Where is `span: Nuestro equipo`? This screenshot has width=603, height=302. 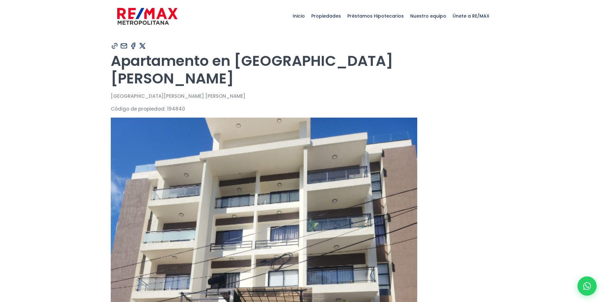 span: Nuestro equipo is located at coordinates (428, 16).